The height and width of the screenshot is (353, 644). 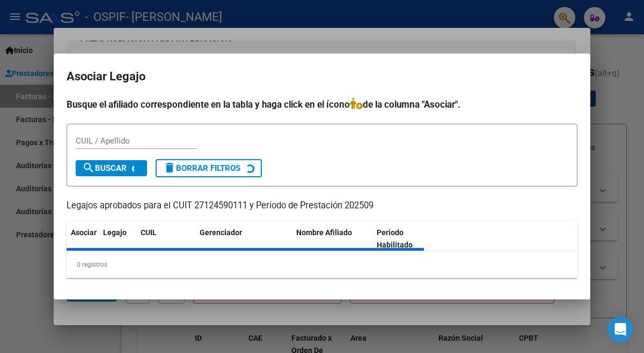 What do you see at coordinates (170, 168) in the screenshot?
I see `mat-icon: delete` at bounding box center [170, 168].